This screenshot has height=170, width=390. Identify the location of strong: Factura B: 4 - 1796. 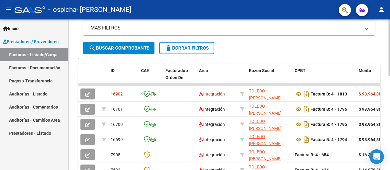
(329, 109).